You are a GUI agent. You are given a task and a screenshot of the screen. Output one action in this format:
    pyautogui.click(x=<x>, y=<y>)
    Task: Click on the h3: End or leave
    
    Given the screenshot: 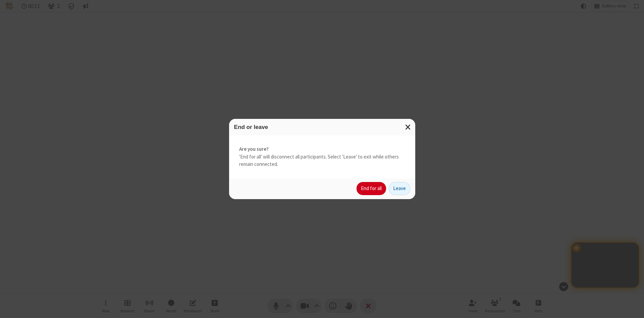 What is the action you would take?
    pyautogui.click(x=322, y=127)
    